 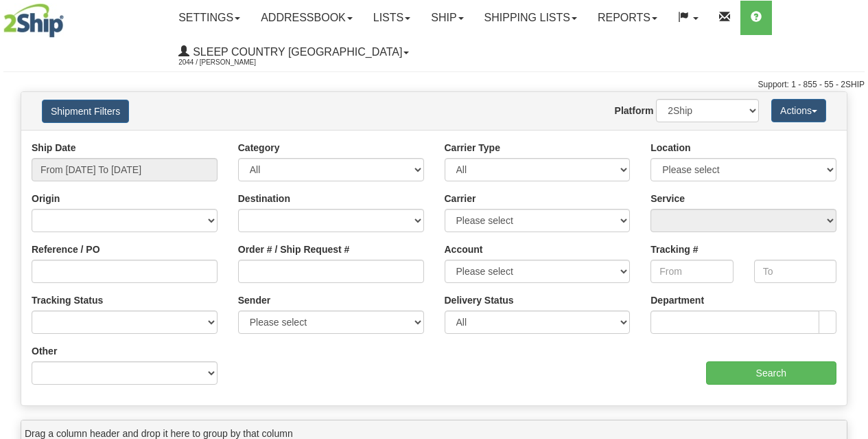 What do you see at coordinates (85, 111) in the screenshot?
I see `button: Shipment Filters` at bounding box center [85, 111].